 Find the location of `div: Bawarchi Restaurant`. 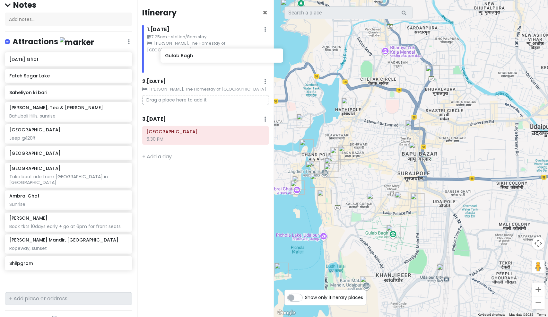

div: Bawarchi Restaurant is located at coordinates (412, 127).